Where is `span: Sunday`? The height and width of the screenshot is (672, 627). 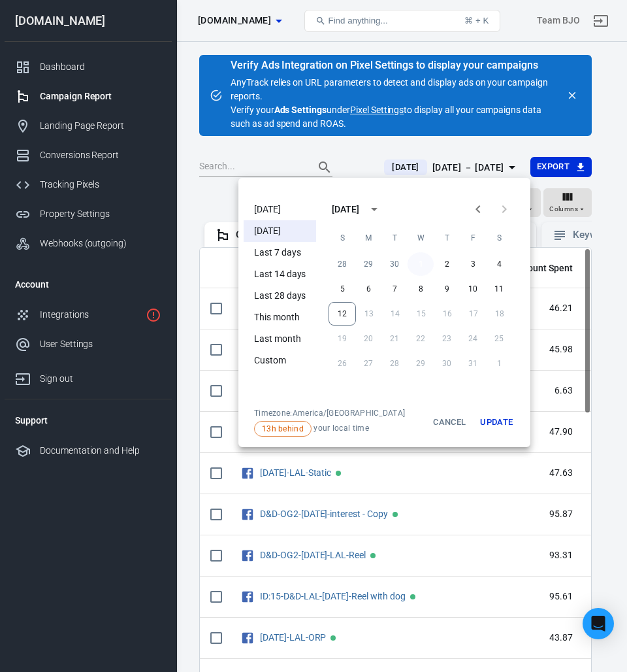 span: Sunday is located at coordinates (343, 238).